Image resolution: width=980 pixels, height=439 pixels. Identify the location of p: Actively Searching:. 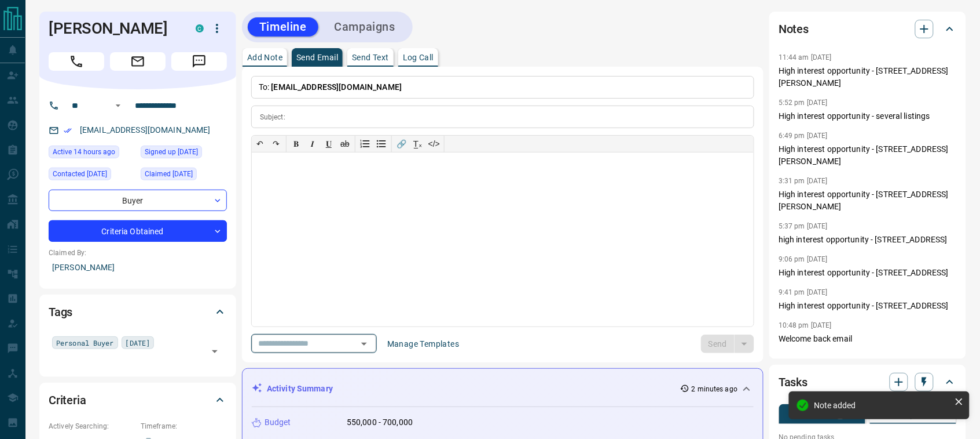
(91, 426).